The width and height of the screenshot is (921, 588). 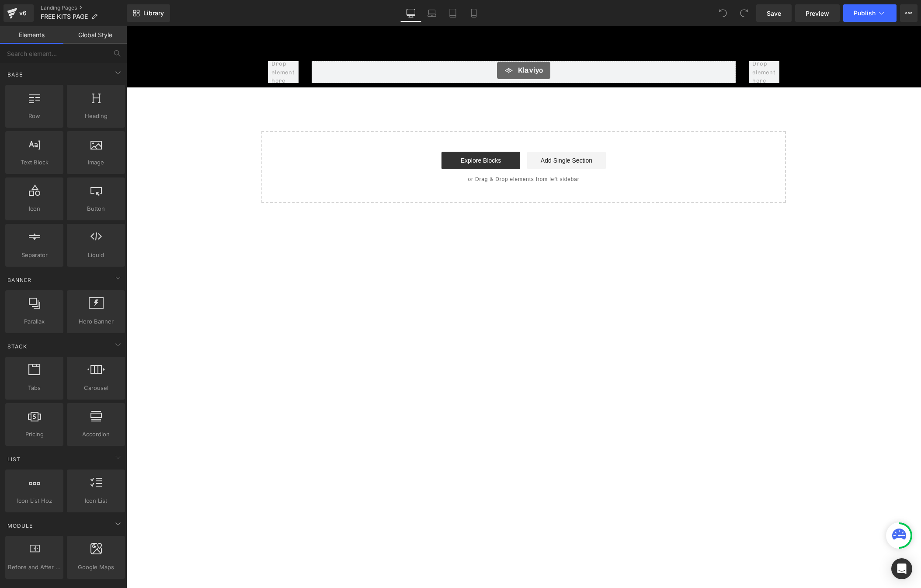 What do you see at coordinates (432, 13) in the screenshot?
I see `a: Laptop` at bounding box center [432, 13].